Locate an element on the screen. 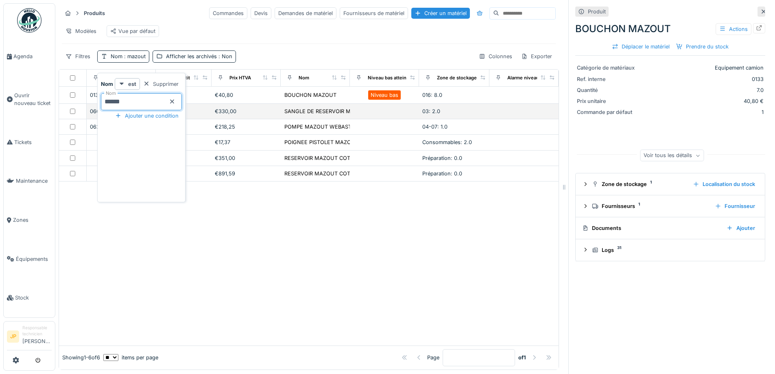  div: Showing 1 - 6 of 6 is located at coordinates (81, 357).